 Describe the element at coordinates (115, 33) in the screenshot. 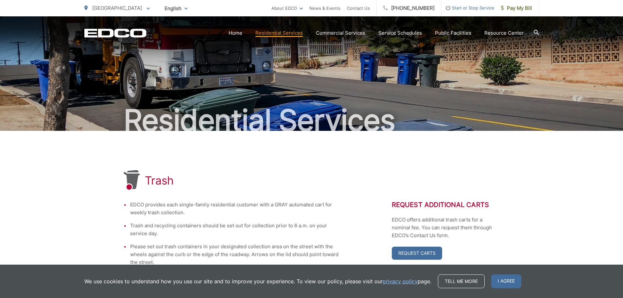

I see `a: EDCD logo. Return to the homepage.` at that location.